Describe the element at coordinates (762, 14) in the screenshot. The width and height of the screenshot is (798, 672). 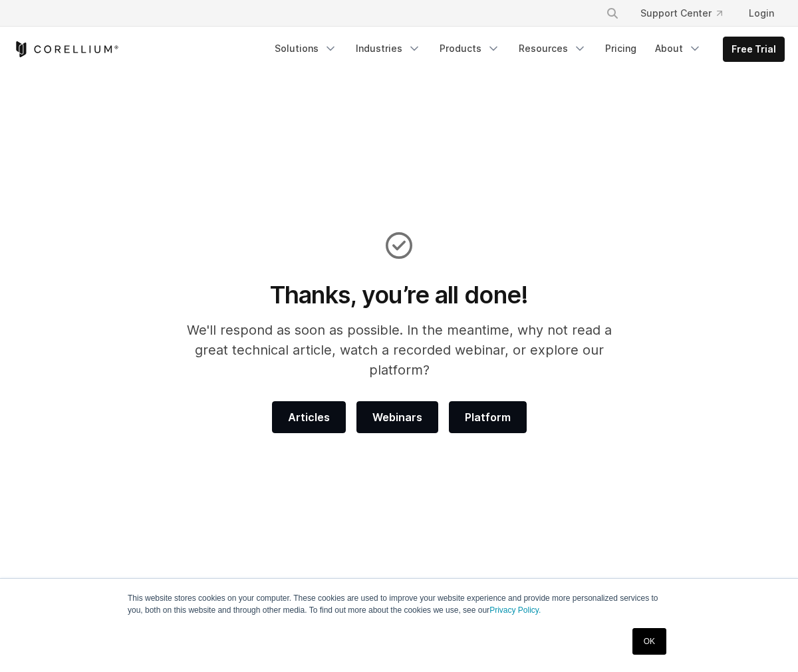
I see `a: Login` at that location.